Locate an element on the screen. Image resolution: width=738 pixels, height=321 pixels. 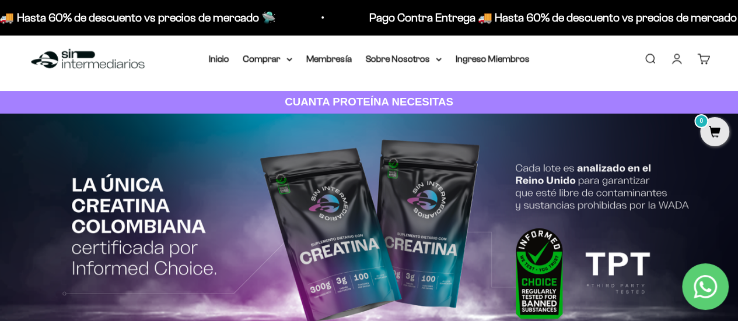
mark: 0 is located at coordinates (701, 121).